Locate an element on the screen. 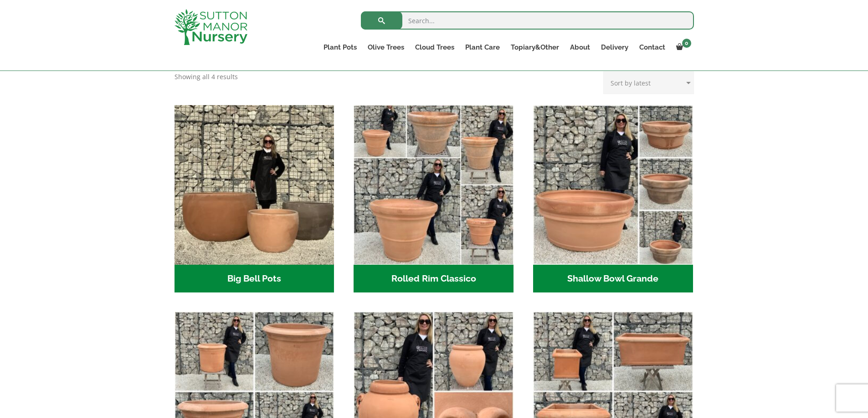 The height and width of the screenshot is (418, 868). a: Olive Trees is located at coordinates (386, 47).